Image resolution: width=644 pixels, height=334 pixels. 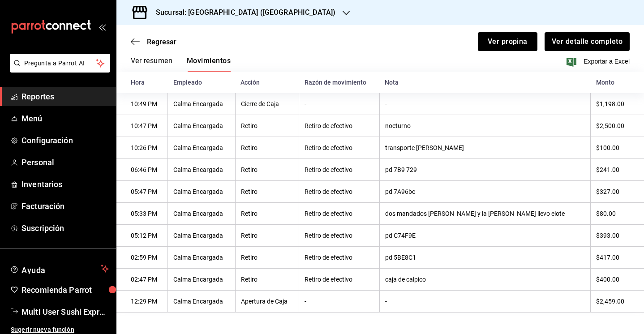 What do you see at coordinates (618, 192) in the screenshot?
I see `th: $327.00` at bounding box center [618, 192].